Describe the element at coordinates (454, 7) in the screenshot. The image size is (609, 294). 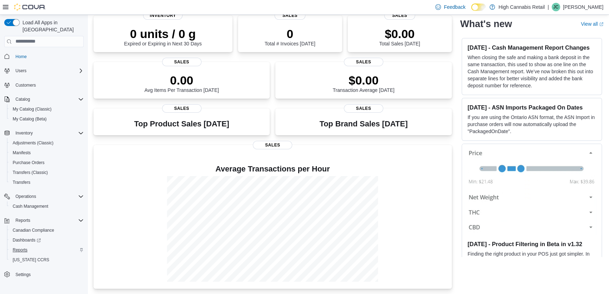
I see `span: Feedback` at that location.